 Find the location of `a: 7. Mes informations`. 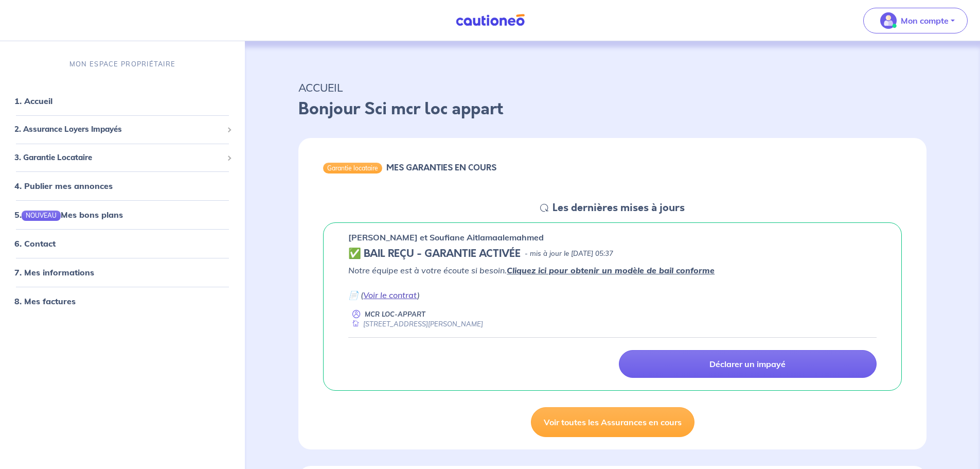

a: 7. Mes informations is located at coordinates (54, 273).